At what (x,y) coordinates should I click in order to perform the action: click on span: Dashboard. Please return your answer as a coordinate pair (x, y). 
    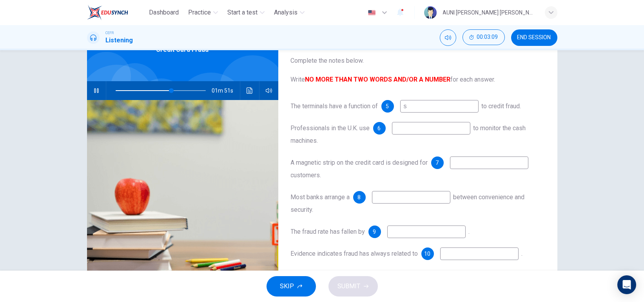
    Looking at the image, I should click on (164, 12).